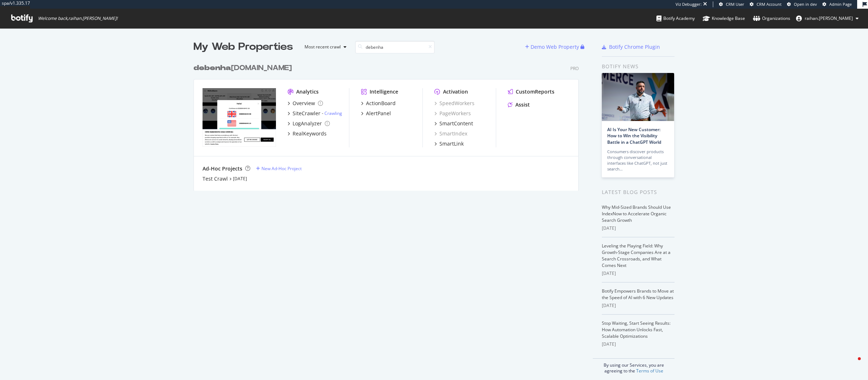 This screenshot has width=868, height=380. What do you see at coordinates (638, 192) in the screenshot?
I see `div: Latest Blog Posts` at bounding box center [638, 192].